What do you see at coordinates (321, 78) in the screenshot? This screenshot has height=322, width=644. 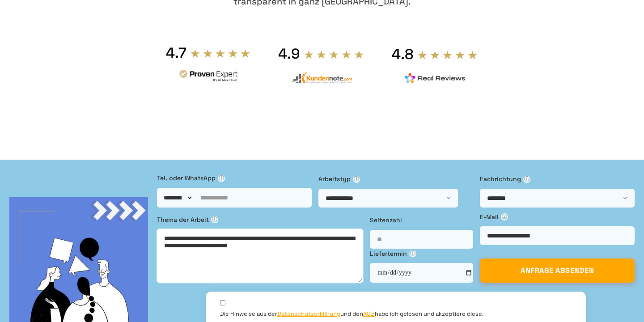 I see `img: kundennote` at bounding box center [321, 78].